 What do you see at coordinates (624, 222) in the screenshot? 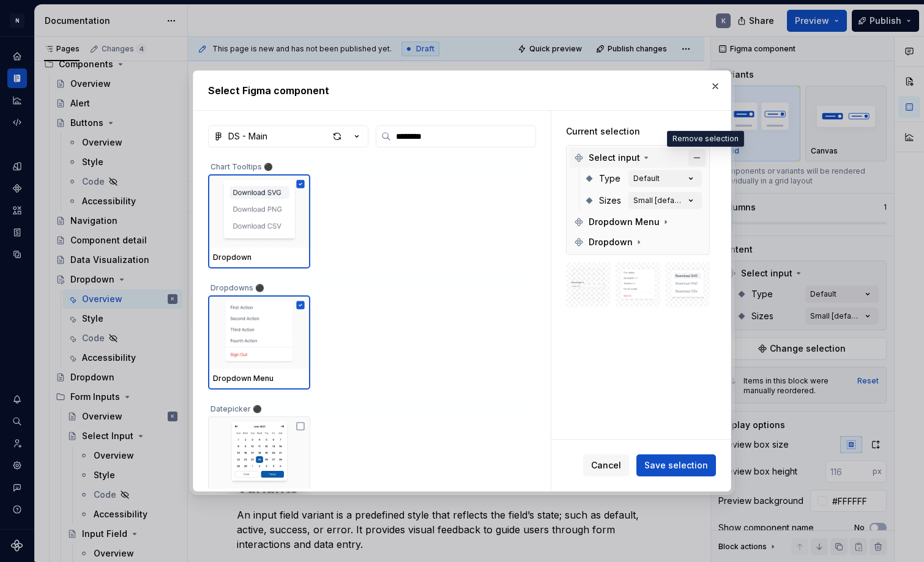
I see `span: Dropdown Menu` at bounding box center [624, 222].